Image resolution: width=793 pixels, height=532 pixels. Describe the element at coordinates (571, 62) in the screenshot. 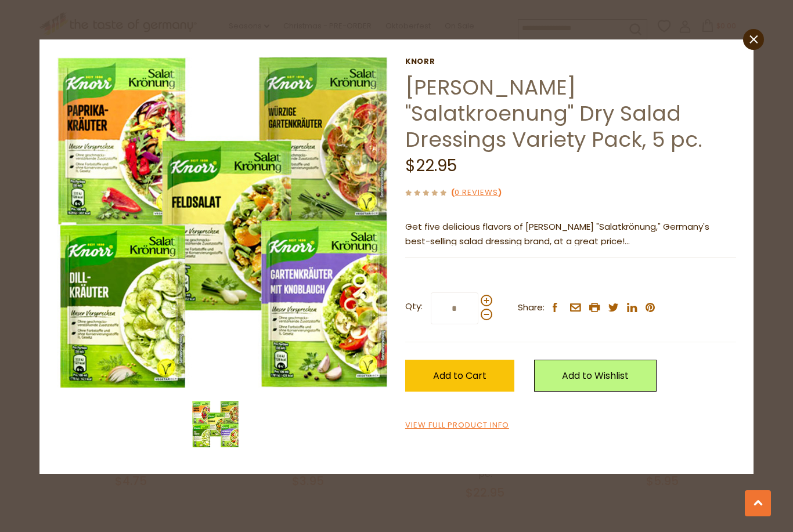

I see `a: Knorr` at that location.